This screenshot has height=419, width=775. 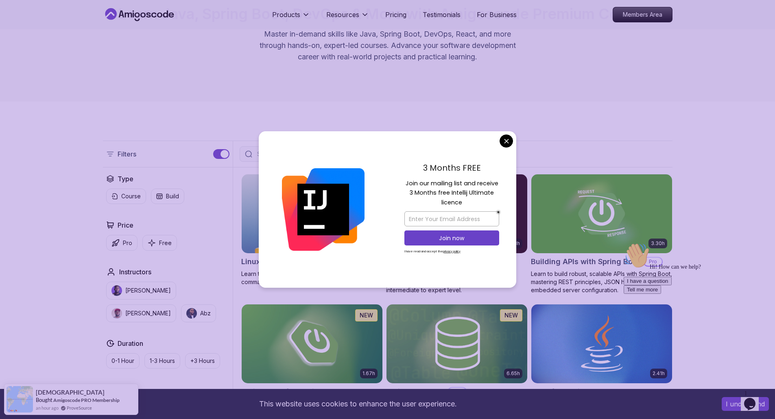 I want to click on p: Abz, so click(x=205, y=314).